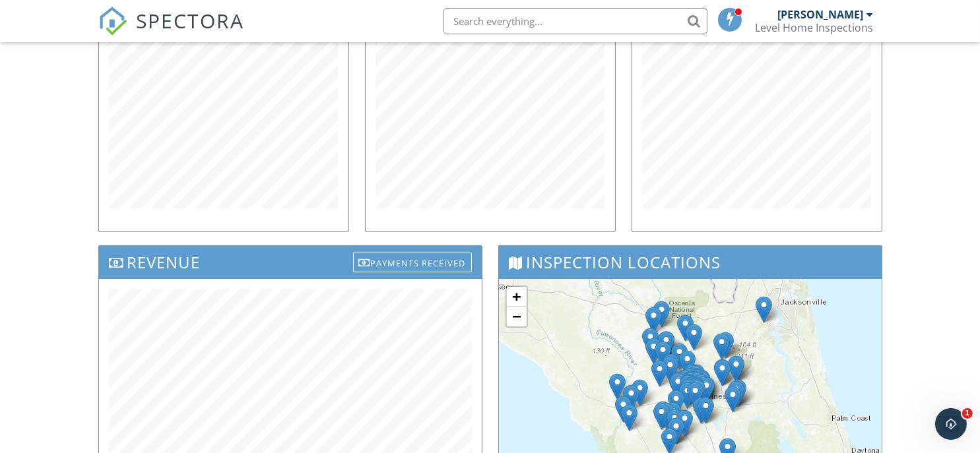 This screenshot has height=453, width=980. What do you see at coordinates (191, 21) in the screenshot?
I see `span: SPECTORA` at bounding box center [191, 21].